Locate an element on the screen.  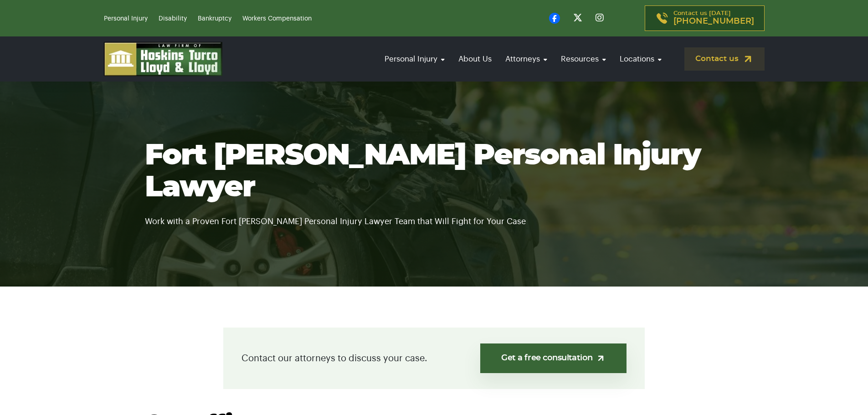
a: Get a free consultation is located at coordinates (553, 358).